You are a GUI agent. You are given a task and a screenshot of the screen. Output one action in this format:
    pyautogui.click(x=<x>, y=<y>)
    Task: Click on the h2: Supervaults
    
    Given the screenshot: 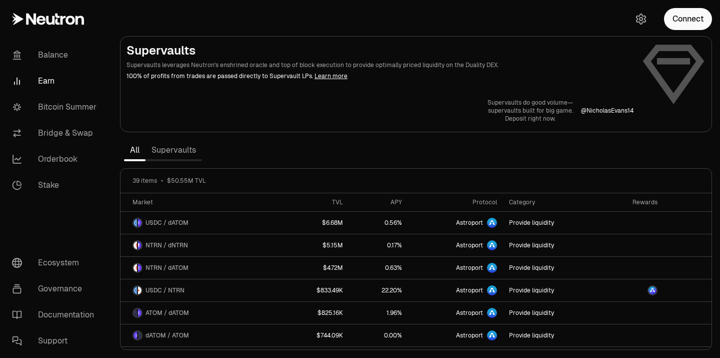 What is the action you would take?
    pyautogui.click(x=380, y=51)
    